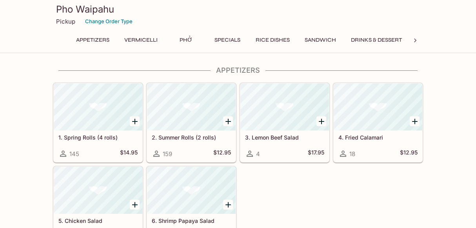  Describe the element at coordinates (320, 40) in the screenshot. I see `button: Sandwich` at that location.